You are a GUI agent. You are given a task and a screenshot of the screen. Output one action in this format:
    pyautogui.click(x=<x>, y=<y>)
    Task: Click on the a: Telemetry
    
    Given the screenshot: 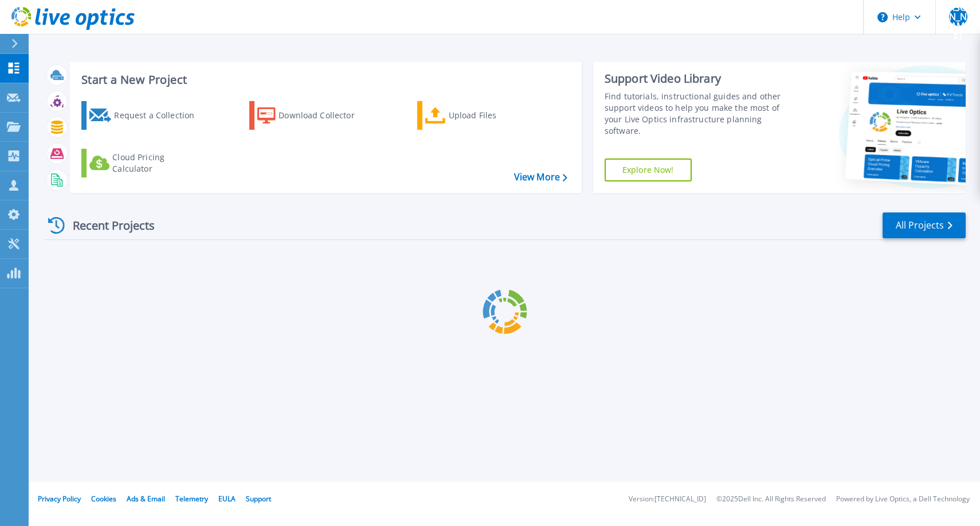 What is the action you would take?
    pyautogui.click(x=191, y=498)
    